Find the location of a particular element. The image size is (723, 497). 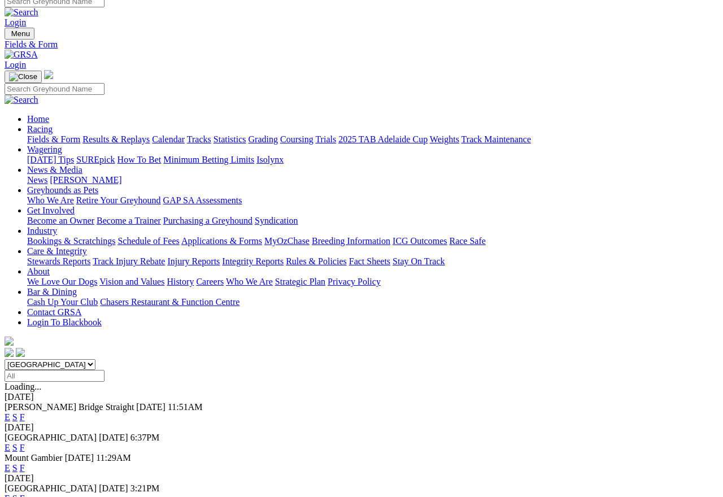

img: GRSA is located at coordinates (21, 55).